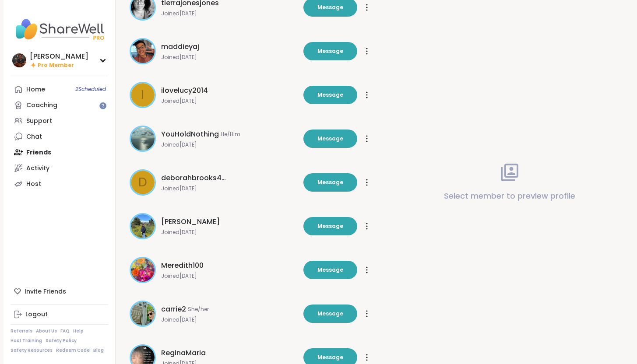 The width and height of the screenshot is (637, 364). What do you see at coordinates (194, 178) in the screenshot?
I see `span: deborahbrooks443` at bounding box center [194, 178].